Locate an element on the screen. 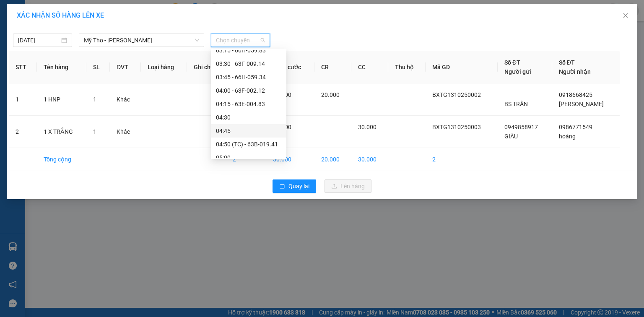 Image resolution: width=644 pixels, height=317 pixels. th: Mã GD is located at coordinates (462, 67).